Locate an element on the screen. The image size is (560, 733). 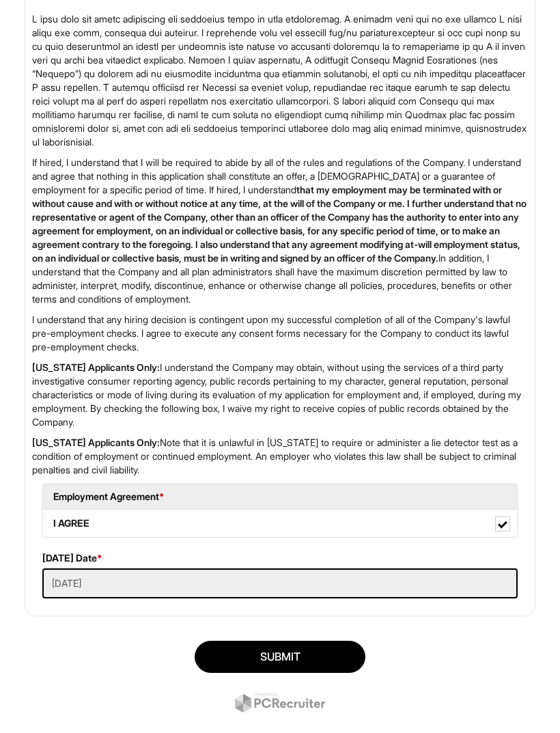
p: If hired, I understand that I will be required to abide by all of the rules and regulations of th... is located at coordinates (280, 231).